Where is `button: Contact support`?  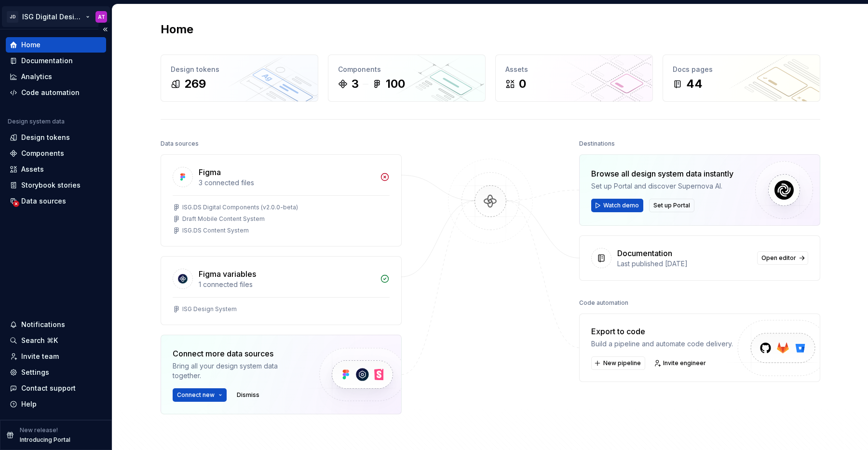 button: Contact support is located at coordinates (56, 389).